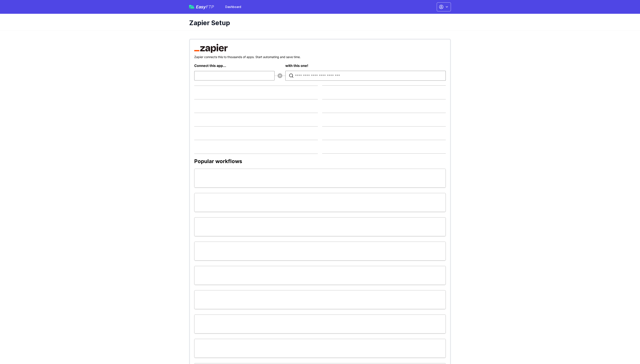 This screenshot has width=640, height=364. Describe the element at coordinates (210, 7) in the screenshot. I see `span: FTP` at that location.